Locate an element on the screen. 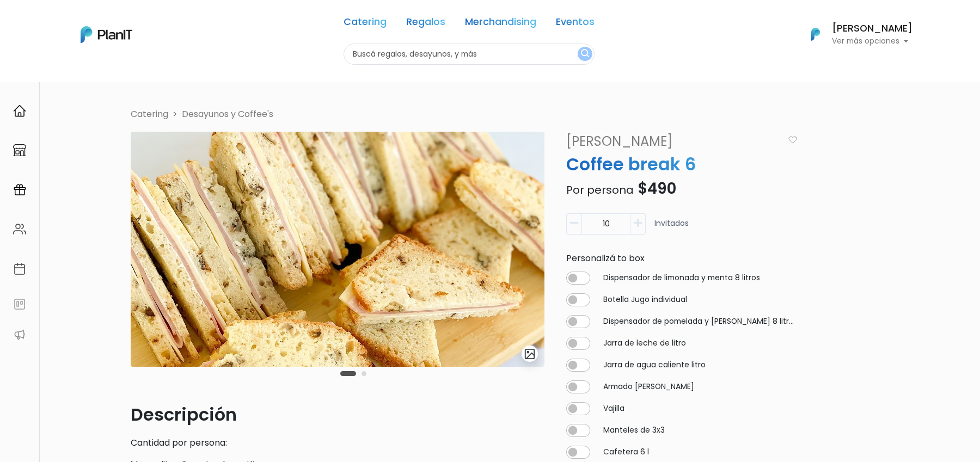  label: Cafetera 6 l is located at coordinates (627, 452).